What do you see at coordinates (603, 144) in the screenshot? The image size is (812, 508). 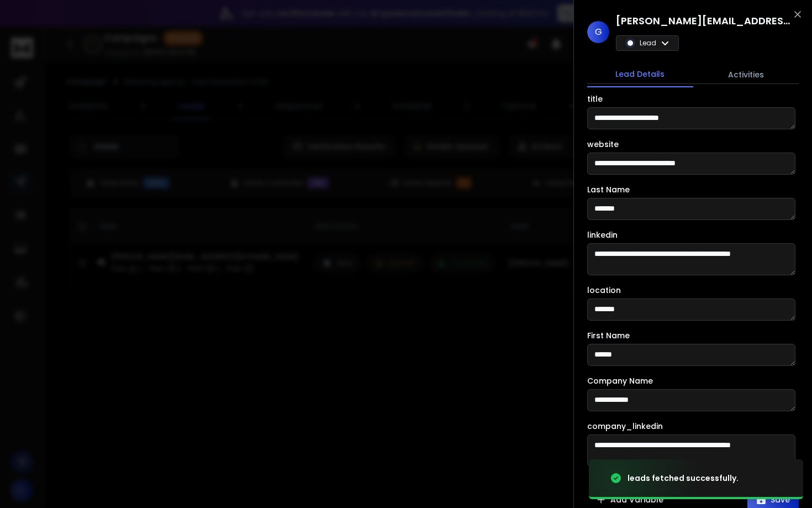 I see `label: website` at bounding box center [603, 144].